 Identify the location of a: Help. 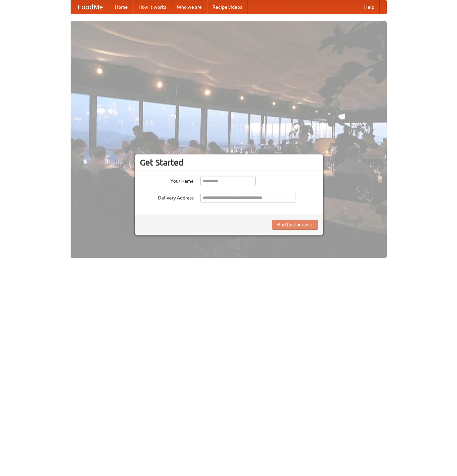
(369, 7).